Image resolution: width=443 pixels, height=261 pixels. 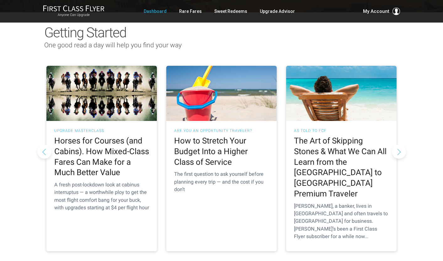 What do you see at coordinates (44, 152) in the screenshot?
I see `button: Previous slide` at bounding box center [44, 152].